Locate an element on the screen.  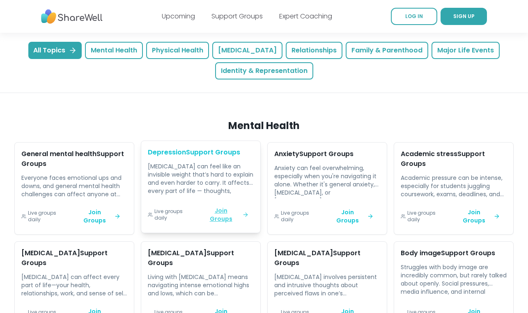
a: Expert Coaching is located at coordinates (305, 16).